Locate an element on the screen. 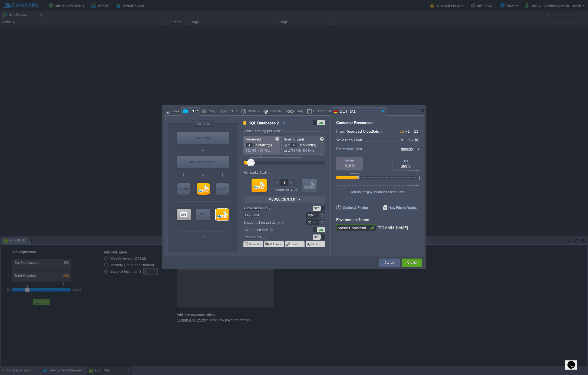  span: 512 MiB, 400 MHz is located at coordinates (258, 151).